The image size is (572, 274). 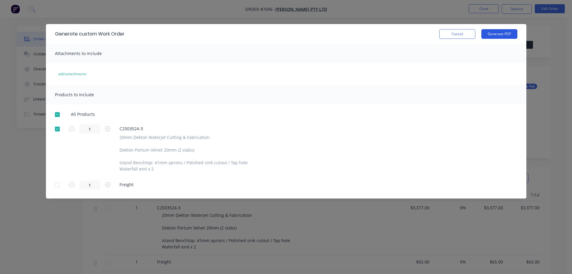 What do you see at coordinates (126, 184) in the screenshot?
I see `span: Freight` at bounding box center [126, 184].